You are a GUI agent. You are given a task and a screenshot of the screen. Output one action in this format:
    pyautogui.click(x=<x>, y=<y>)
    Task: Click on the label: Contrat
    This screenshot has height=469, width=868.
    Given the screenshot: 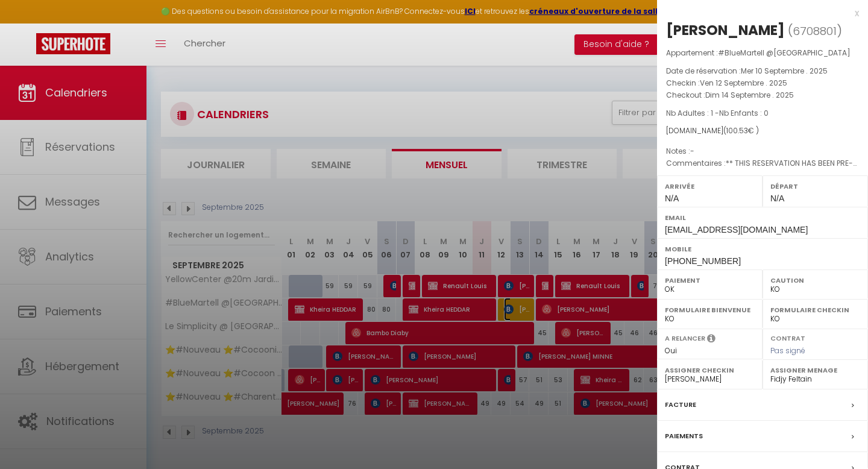 What is the action you would take?
    pyautogui.click(x=788, y=337)
    